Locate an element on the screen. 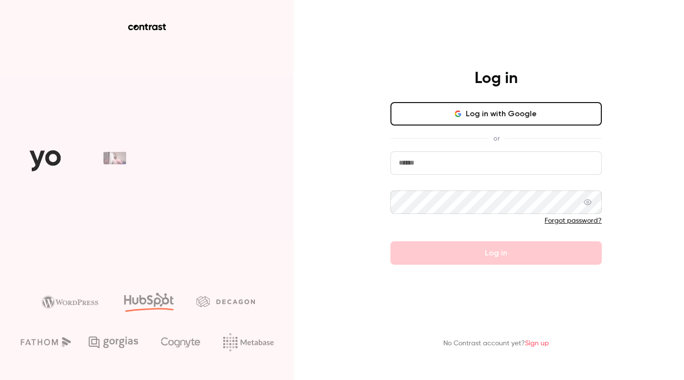 This screenshot has width=684, height=380. h4: Log in is located at coordinates (496, 79).